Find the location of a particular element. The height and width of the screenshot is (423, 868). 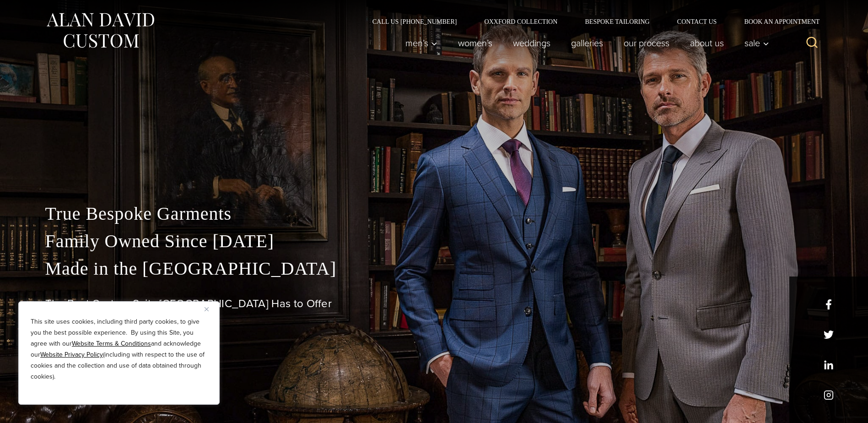

a: About Us is located at coordinates (706, 43).